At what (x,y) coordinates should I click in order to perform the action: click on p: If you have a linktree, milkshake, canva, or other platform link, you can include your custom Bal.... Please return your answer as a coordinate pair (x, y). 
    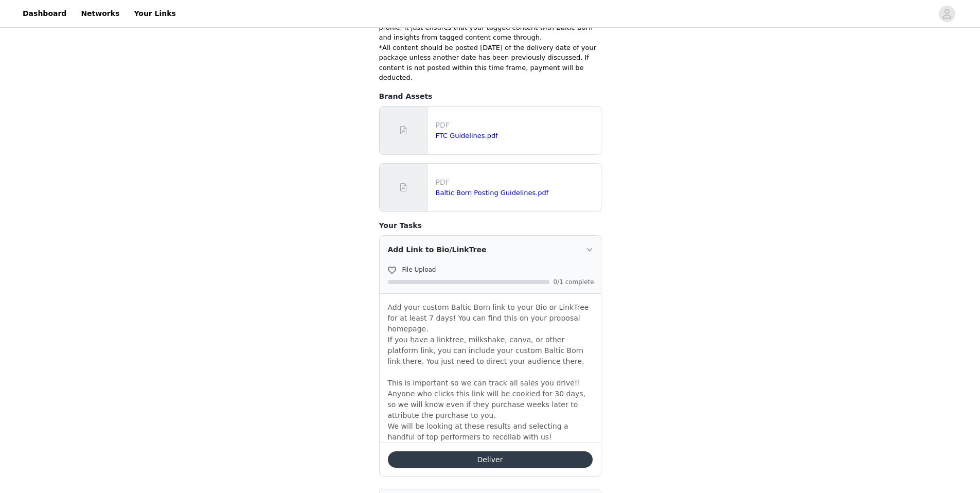
    Looking at the image, I should click on (490, 377).